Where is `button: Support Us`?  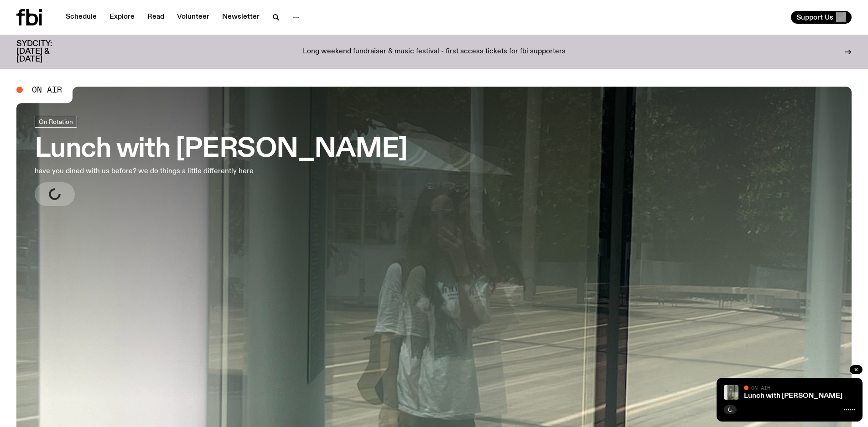 button: Support Us is located at coordinates (821, 18).